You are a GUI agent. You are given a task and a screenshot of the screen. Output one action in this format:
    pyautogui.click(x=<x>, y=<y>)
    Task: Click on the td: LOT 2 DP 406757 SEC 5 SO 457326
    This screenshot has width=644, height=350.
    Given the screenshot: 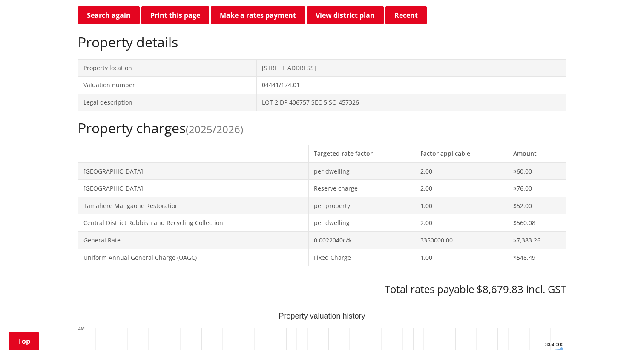 What is the action you would take?
    pyautogui.click(x=411, y=102)
    